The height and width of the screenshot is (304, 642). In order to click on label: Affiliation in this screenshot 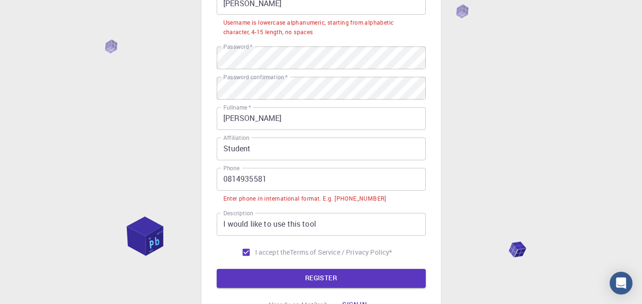, I will do `click(236, 138)`.